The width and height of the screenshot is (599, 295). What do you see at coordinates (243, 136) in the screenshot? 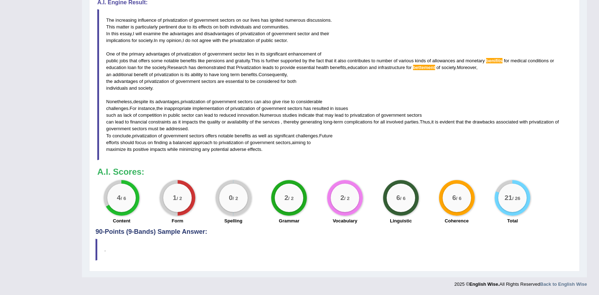
I see `span: benefits` at bounding box center [243, 136].